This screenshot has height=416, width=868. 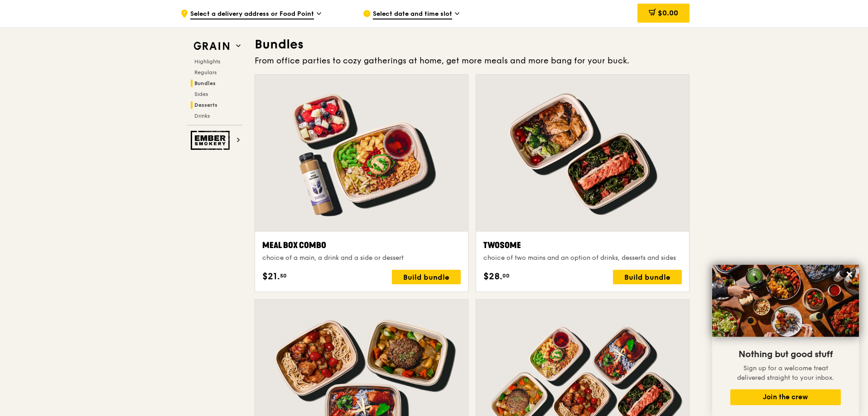 What do you see at coordinates (786, 301) in the screenshot?
I see `img: DSC07876-Edit02-Large.jpeg` at bounding box center [786, 301].